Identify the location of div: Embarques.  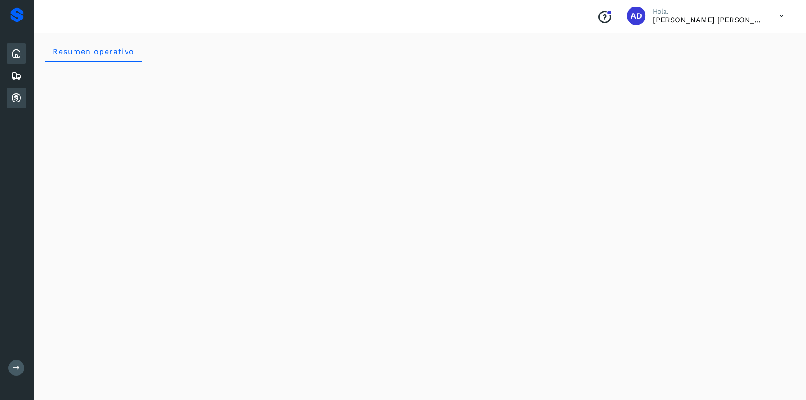
(16, 76).